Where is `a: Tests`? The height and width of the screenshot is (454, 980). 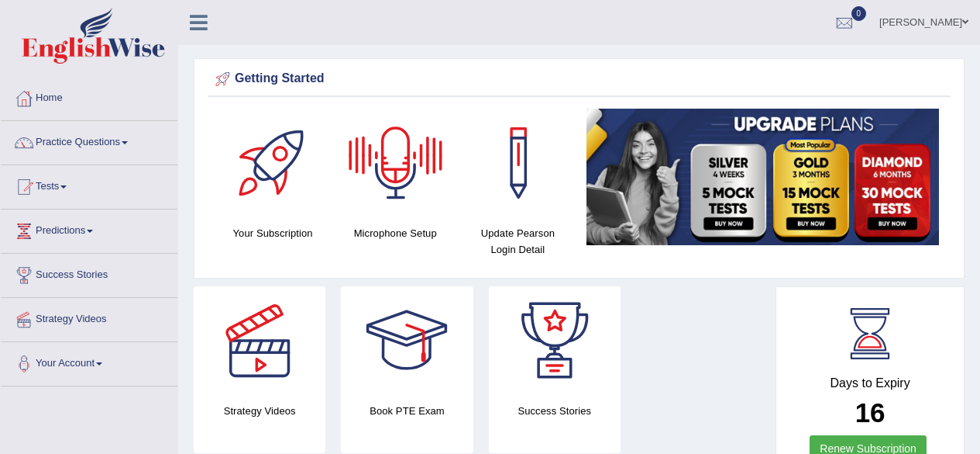 a: Tests is located at coordinates (89, 185).